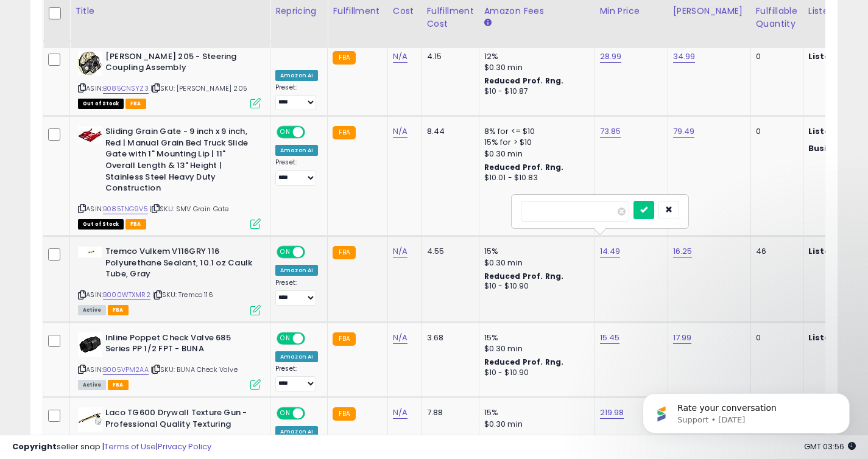 Image resolution: width=868 pixels, height=459 pixels. I want to click on p: Rate your conversation, so click(131, 41).